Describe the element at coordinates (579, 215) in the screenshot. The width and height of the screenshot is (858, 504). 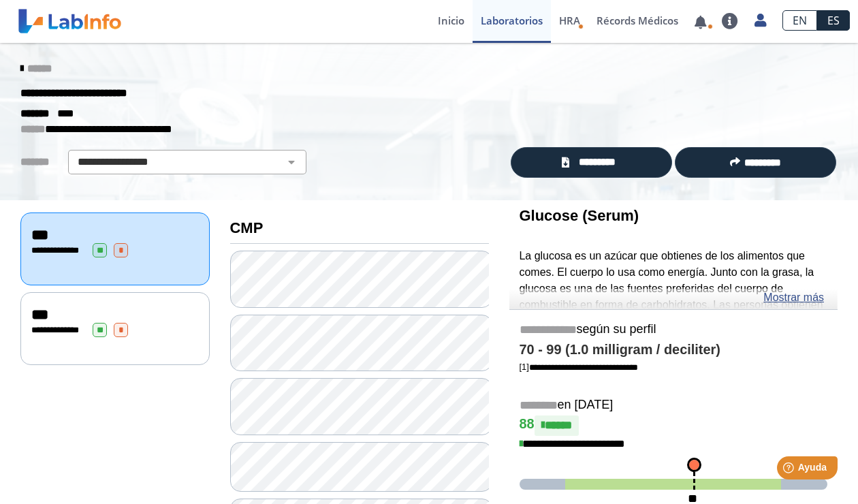
I see `b: Glucose (Serum)` at that location.